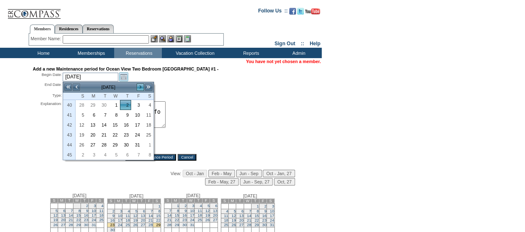 The image size is (525, 232). I want to click on a: 14, so click(249, 216).